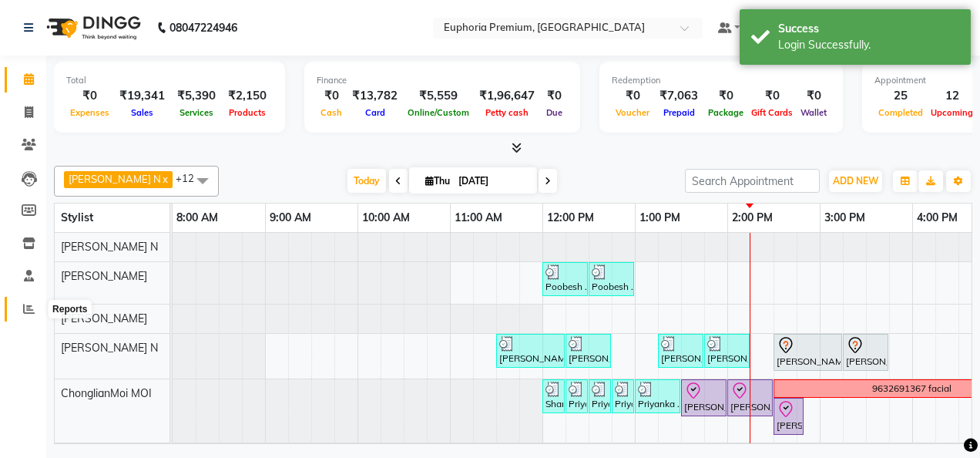  I want to click on span: ChonglianMoi MOI, so click(107, 393).